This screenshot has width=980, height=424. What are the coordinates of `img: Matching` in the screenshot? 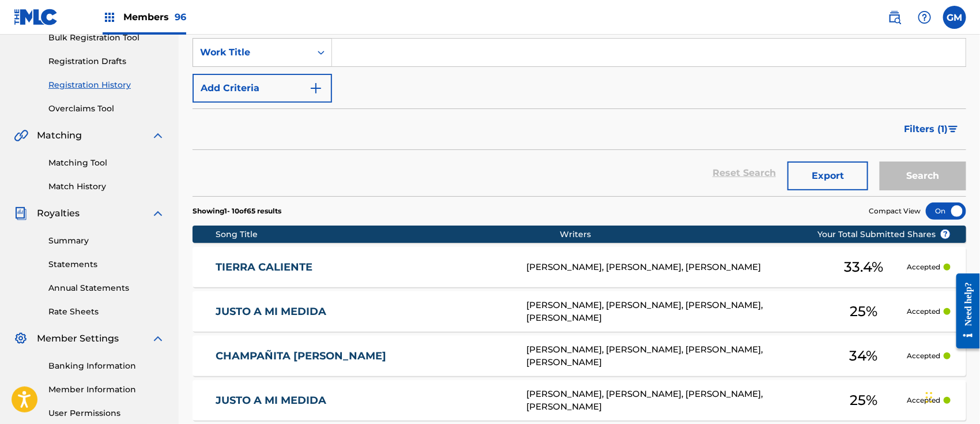 It's located at (20, 136).